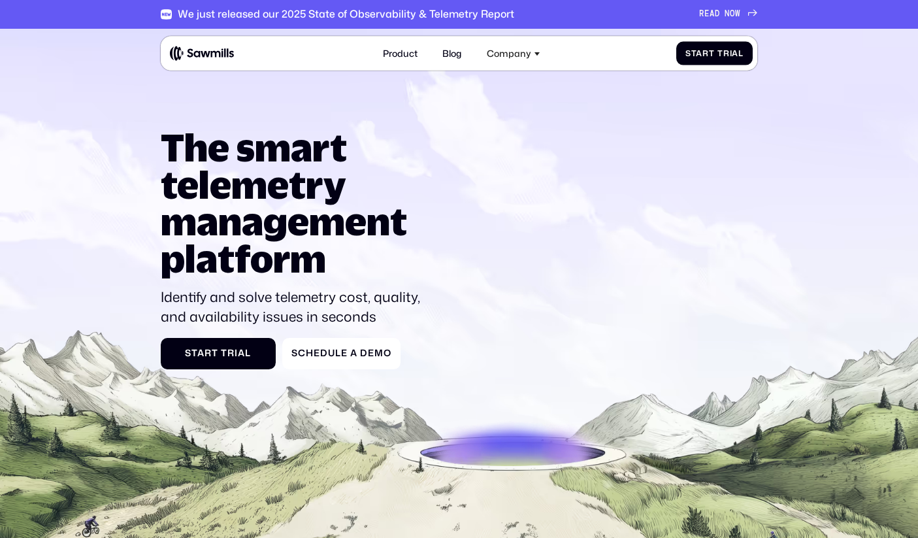 Image resolution: width=918 pixels, height=538 pixels. I want to click on h1: The smart telemetry management platform, so click(293, 203).